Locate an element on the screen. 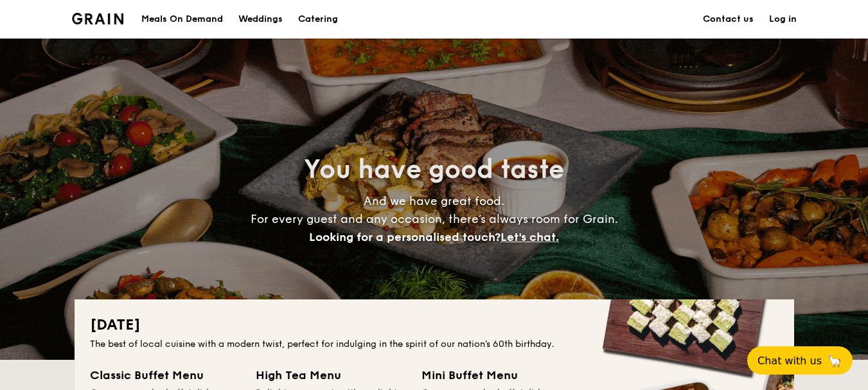  a: Logotype is located at coordinates (98, 19).